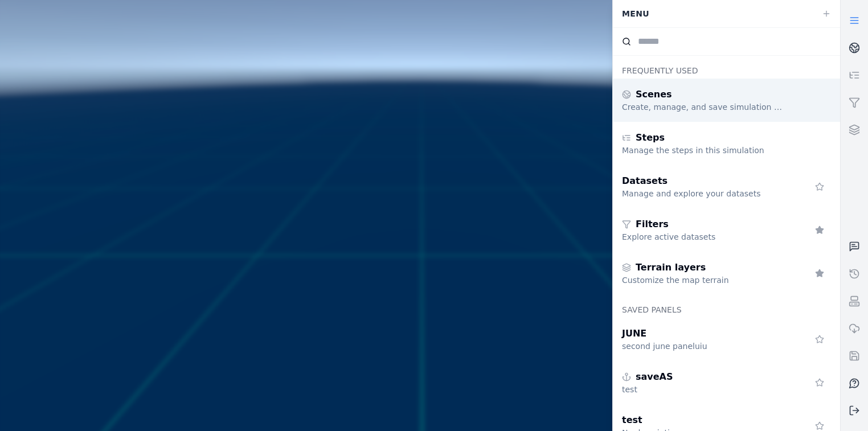  I want to click on span: JUNE, so click(634, 334).